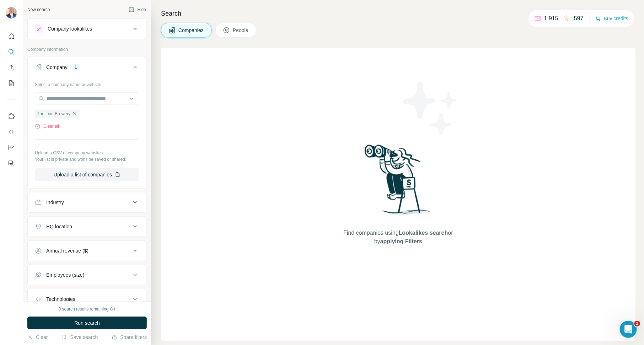  What do you see at coordinates (398, 14) in the screenshot?
I see `h4: Search` at bounding box center [398, 14].